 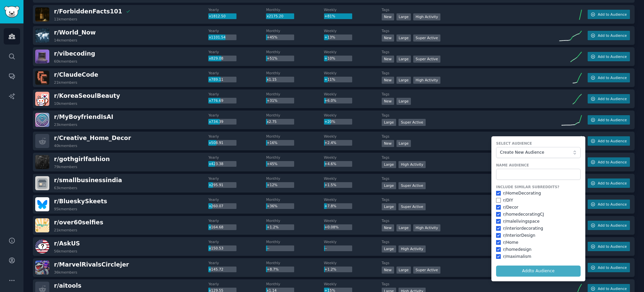 What do you see at coordinates (517, 250) in the screenshot?
I see `div: r/ homedesign` at bounding box center [517, 250].